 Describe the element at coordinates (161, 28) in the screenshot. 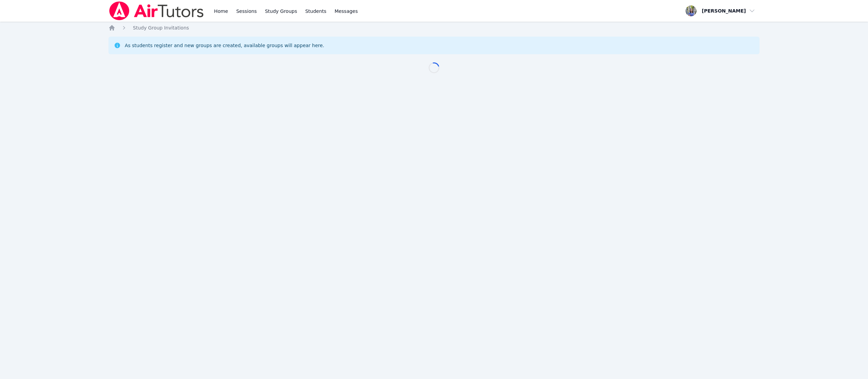

I see `span: Study Group Invitations` at that location.